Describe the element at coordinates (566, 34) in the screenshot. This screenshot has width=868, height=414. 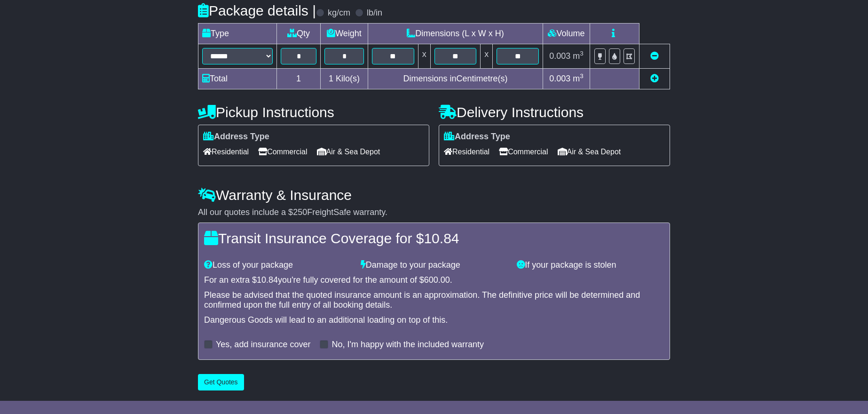
I see `td: Volume` at that location.